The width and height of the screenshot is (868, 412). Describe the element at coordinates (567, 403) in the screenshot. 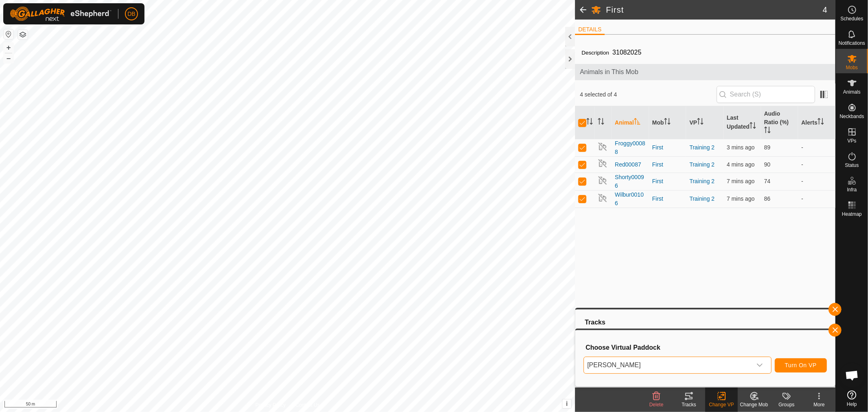

I see `span: i` at that location.